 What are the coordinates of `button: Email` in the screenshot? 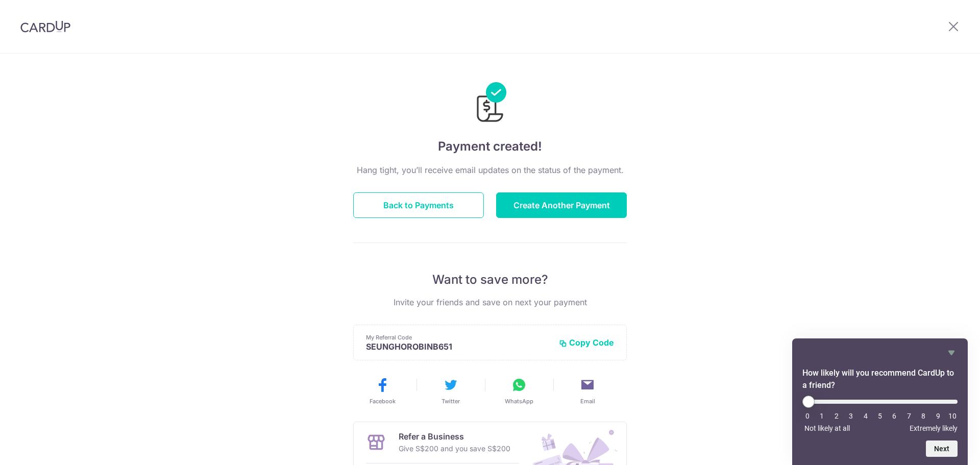 It's located at (588, 391).